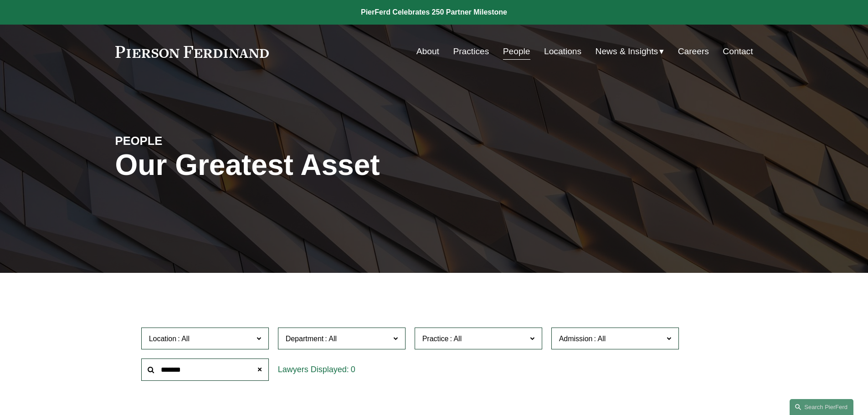  I want to click on a: About, so click(428, 51).